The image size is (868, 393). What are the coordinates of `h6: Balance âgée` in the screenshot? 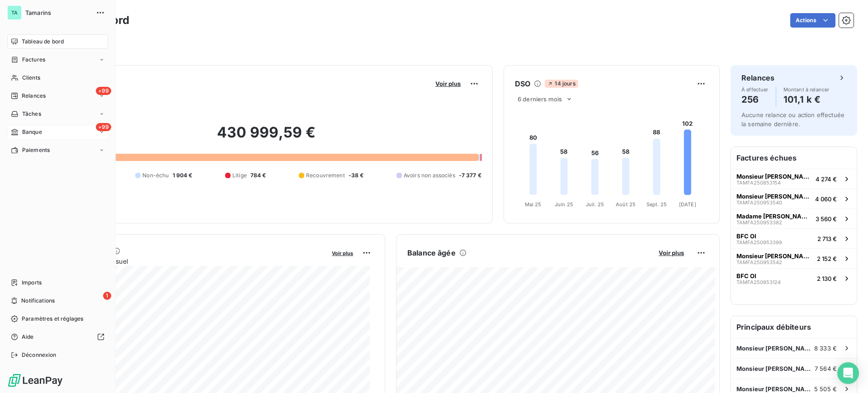 It's located at (431, 253).